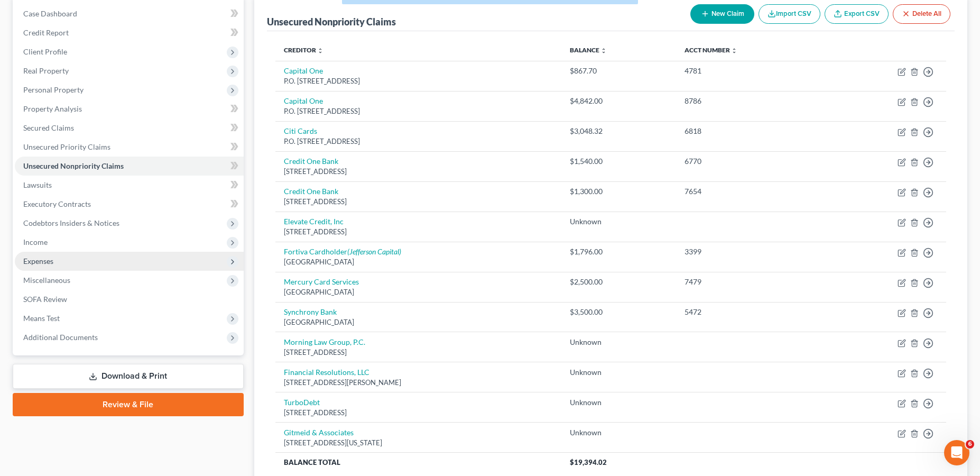 Image resolution: width=980 pixels, height=476 pixels. I want to click on a: Case Dashboard, so click(129, 14).